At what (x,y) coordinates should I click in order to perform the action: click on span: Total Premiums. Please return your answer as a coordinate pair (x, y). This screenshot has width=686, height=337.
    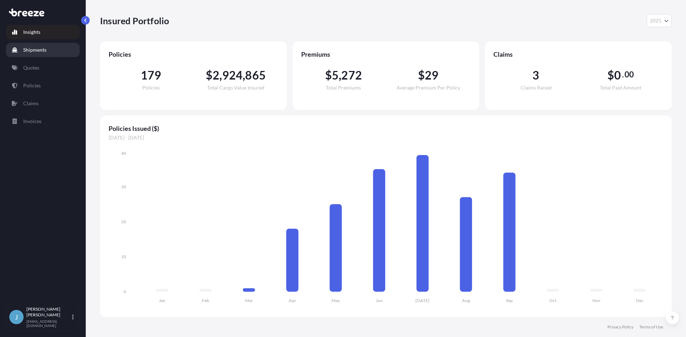
    Looking at the image, I should click on (343, 88).